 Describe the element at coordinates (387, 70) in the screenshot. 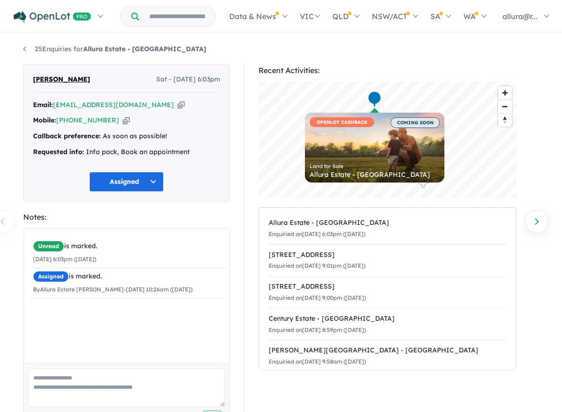

I see `div: Recent Activities:` at that location.